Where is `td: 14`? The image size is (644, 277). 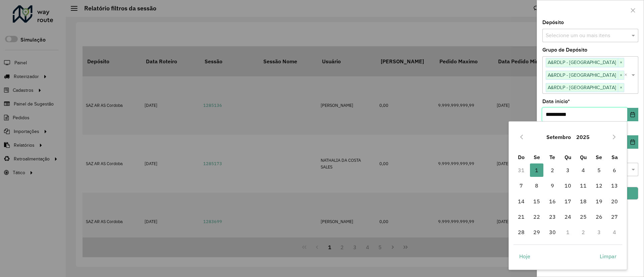 td: 14 is located at coordinates (521, 201).